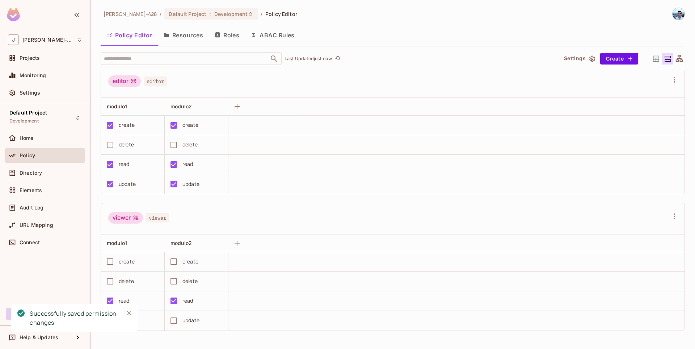  Describe the element at coordinates (13, 39) in the screenshot. I see `span: J` at that location.